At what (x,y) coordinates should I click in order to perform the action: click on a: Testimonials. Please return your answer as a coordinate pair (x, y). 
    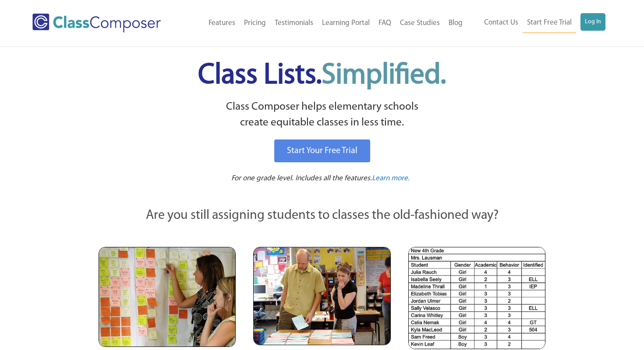
    Looking at the image, I should click on (294, 23).